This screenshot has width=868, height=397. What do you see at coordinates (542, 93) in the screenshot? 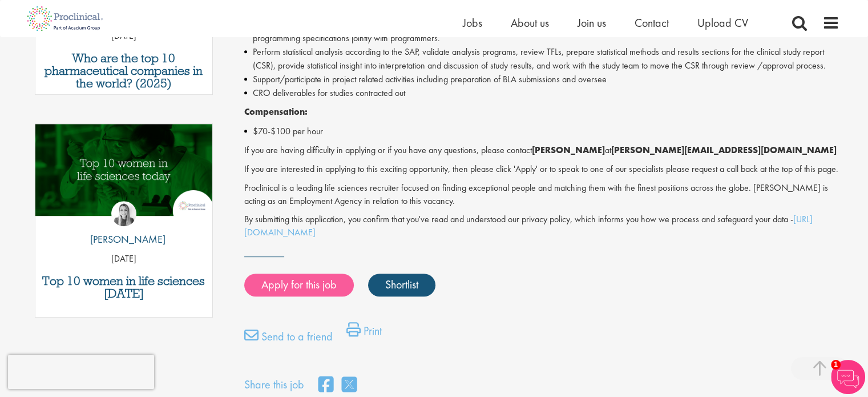
I see `li: CRO deliverables for studies contracted out` at bounding box center [542, 93].